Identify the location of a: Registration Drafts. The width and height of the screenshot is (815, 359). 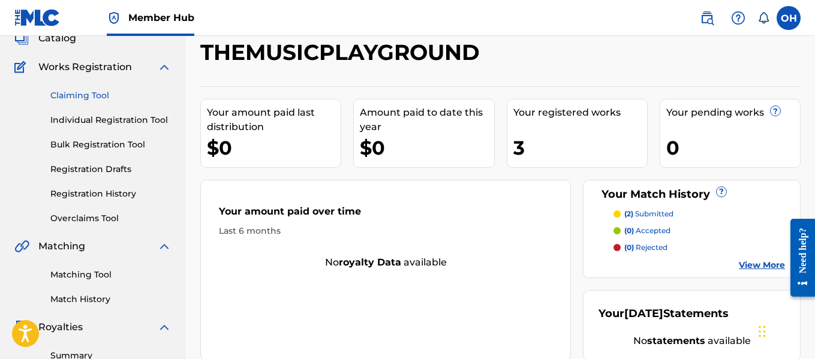
(111, 169).